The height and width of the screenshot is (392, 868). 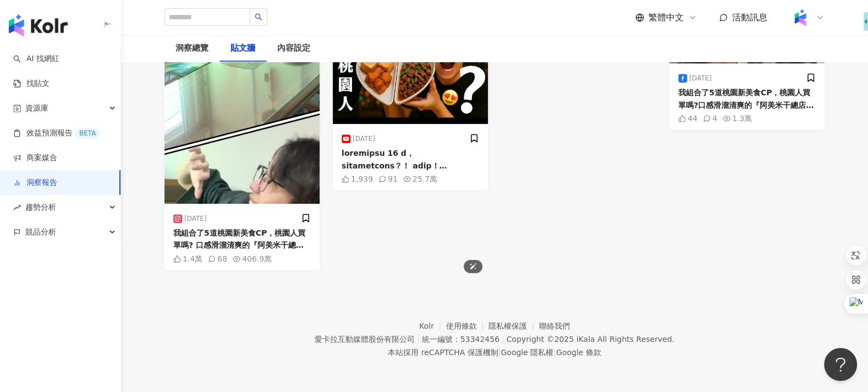 What do you see at coordinates (710, 118) in the screenshot?
I see `div: 4` at bounding box center [710, 118].